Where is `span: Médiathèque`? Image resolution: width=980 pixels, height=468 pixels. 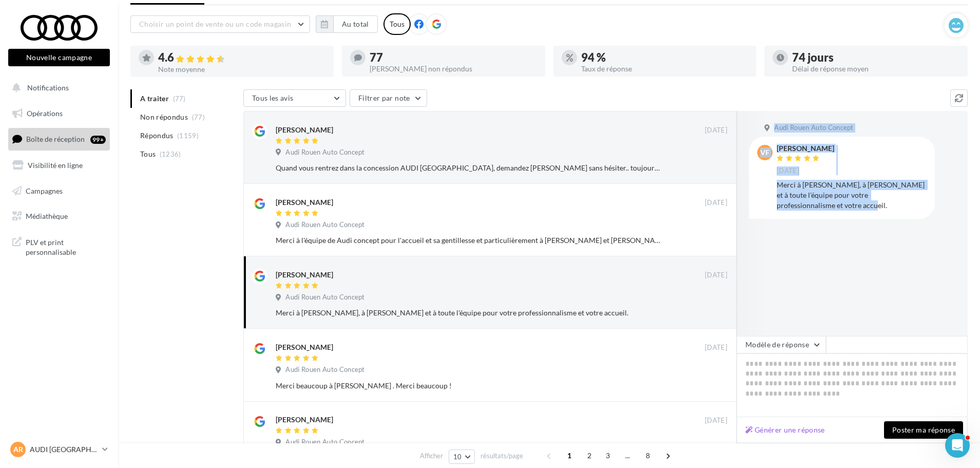
span: Médiathèque is located at coordinates (47, 215).